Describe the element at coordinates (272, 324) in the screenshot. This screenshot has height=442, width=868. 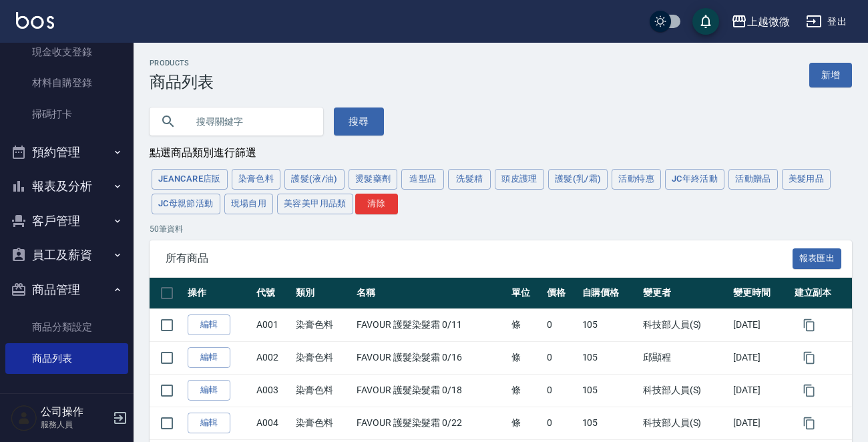
I see `td: A001` at that location.